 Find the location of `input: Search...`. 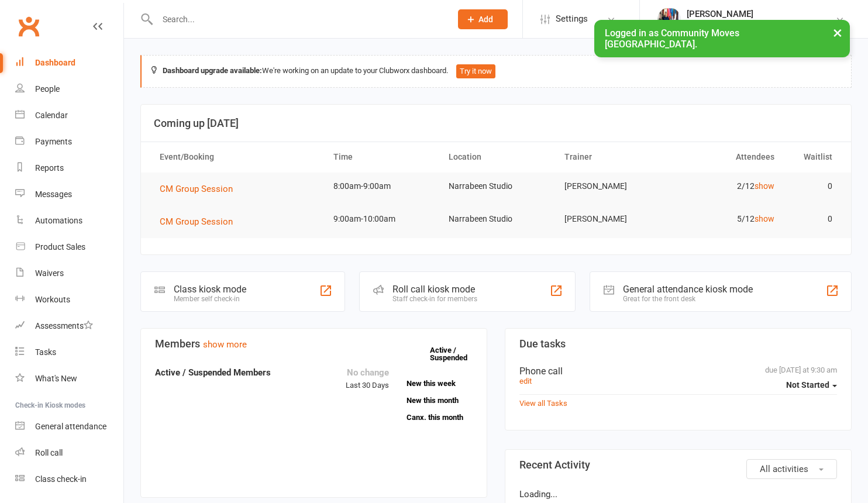

input: Search... is located at coordinates (298, 20).